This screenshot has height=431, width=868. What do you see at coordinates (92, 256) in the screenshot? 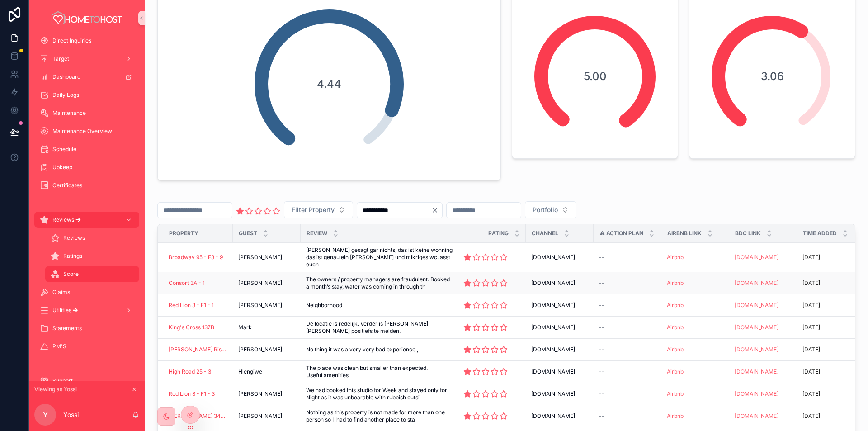
I see `a: Ratings` at bounding box center [92, 256].